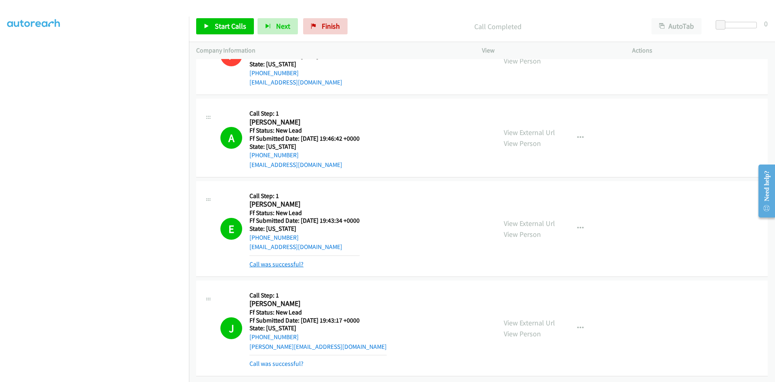  I want to click on div: Delay between calls (in seconds), so click(739, 25).